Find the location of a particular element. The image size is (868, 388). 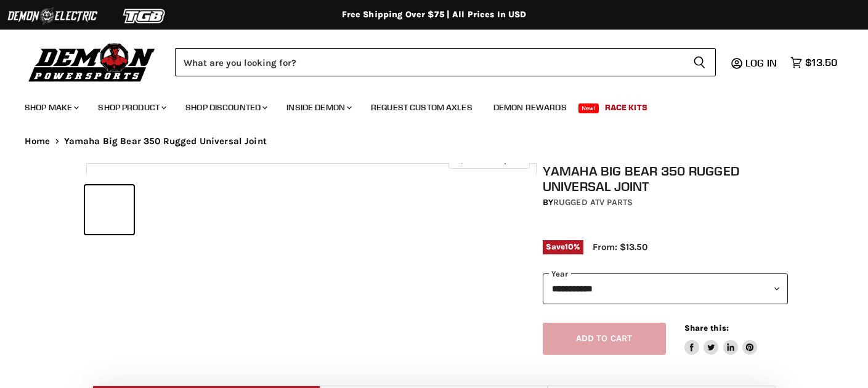

form: Product is located at coordinates (445, 63).